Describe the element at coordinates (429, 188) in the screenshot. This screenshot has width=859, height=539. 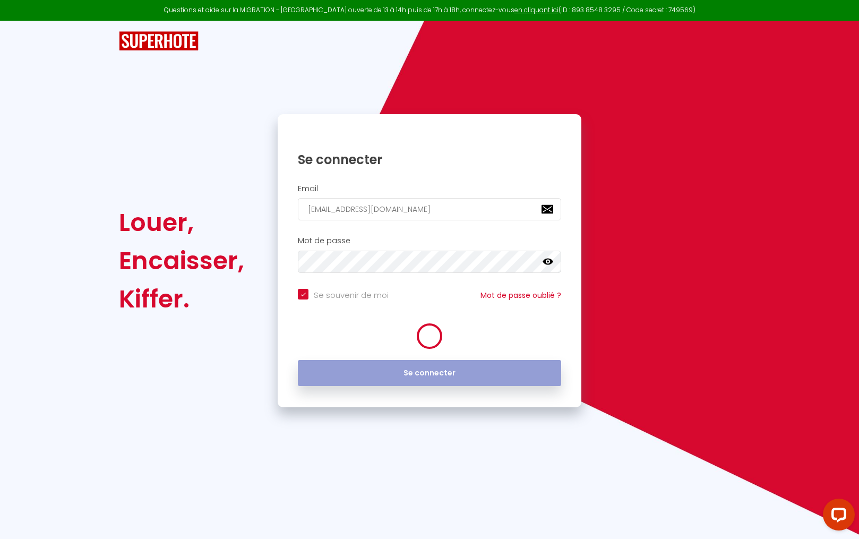
I see `h2: Email` at that location.